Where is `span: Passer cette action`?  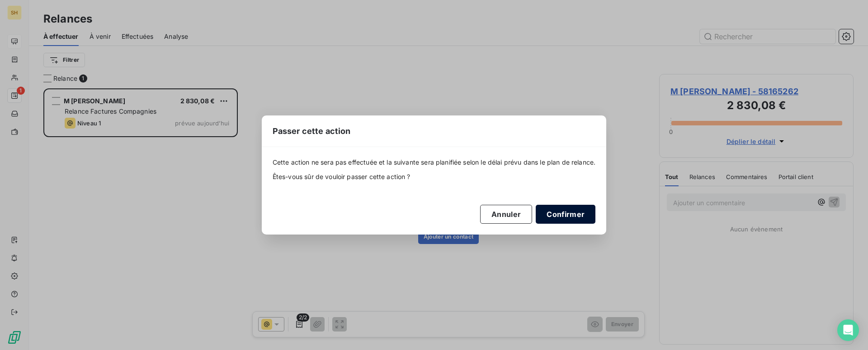
span: Passer cette action is located at coordinates (312, 131).